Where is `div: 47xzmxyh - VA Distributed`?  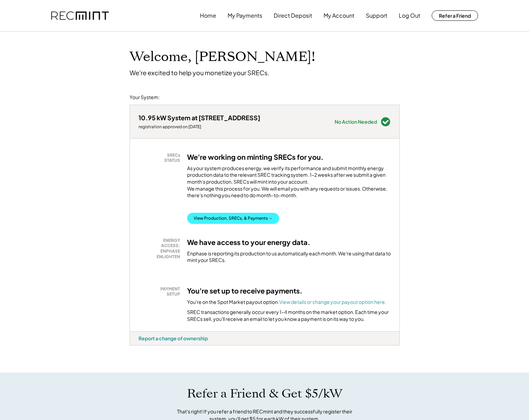
div: 47xzmxyh - VA Distributed is located at coordinates (142, 346).